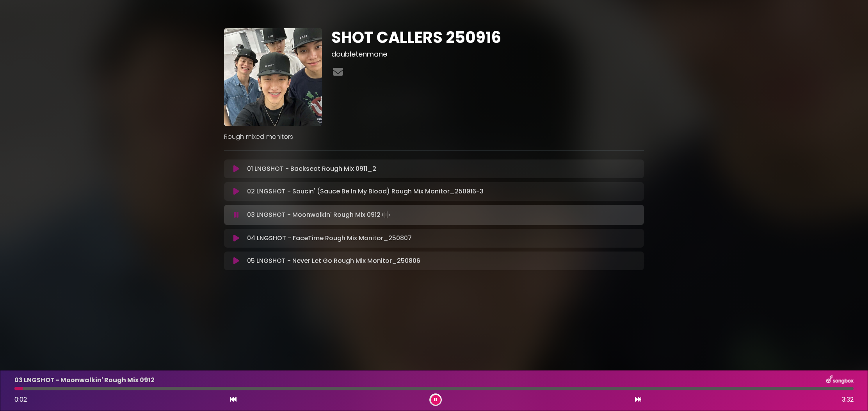 This screenshot has width=868, height=411. I want to click on img: EhfZEEfJT4ehH6TTm04u, so click(273, 76).